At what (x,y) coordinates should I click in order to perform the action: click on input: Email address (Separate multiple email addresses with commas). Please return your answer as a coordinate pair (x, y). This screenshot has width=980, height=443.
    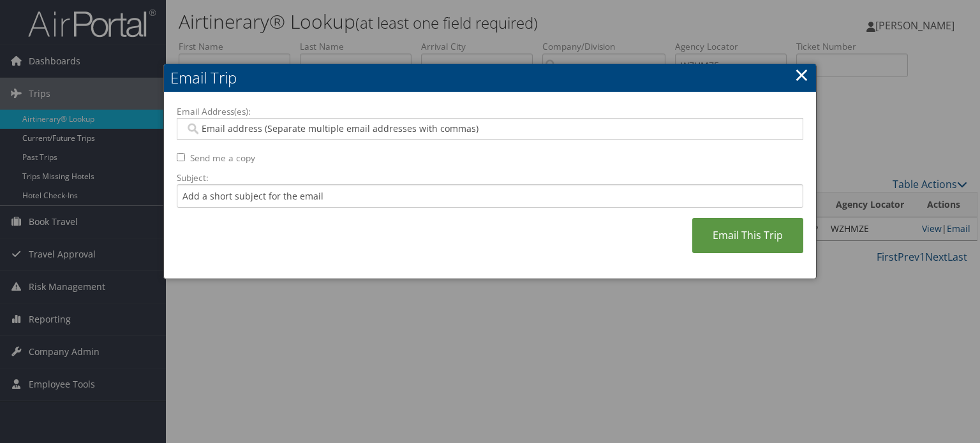
    Looking at the image, I should click on (490, 129).